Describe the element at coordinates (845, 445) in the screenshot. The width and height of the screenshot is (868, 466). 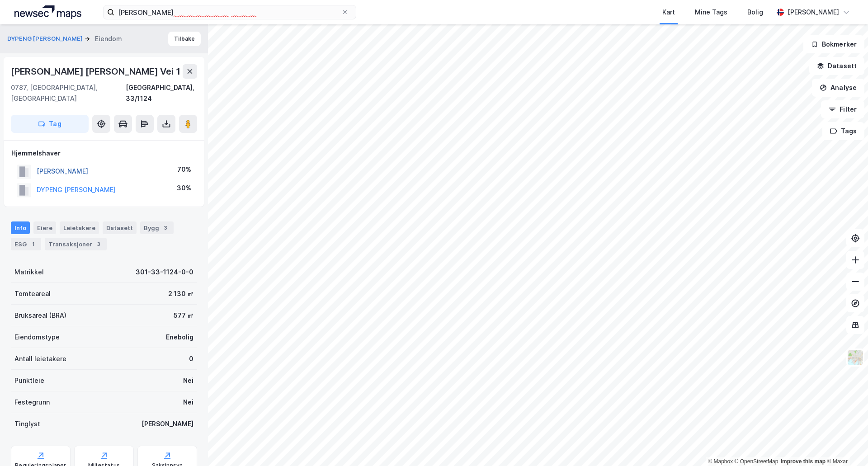
I see `div: Kontrollprogram for chat` at that location.